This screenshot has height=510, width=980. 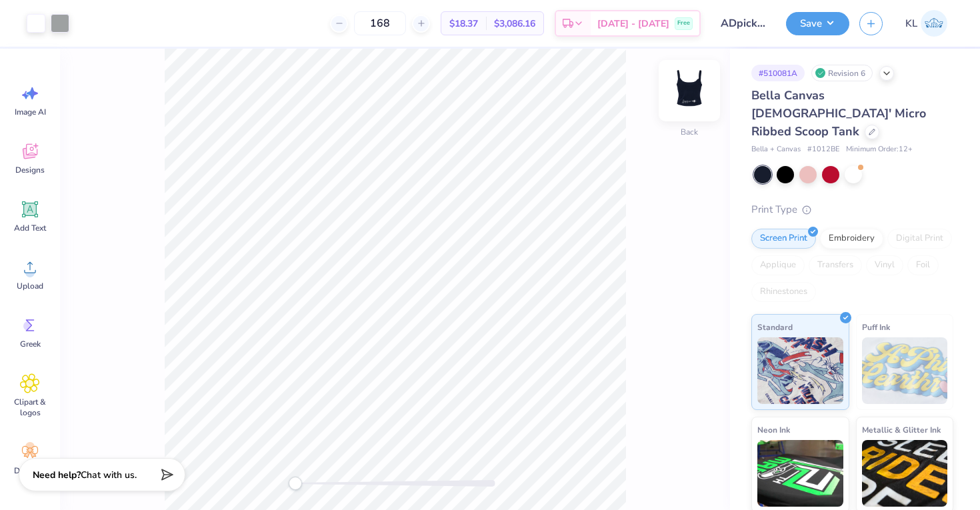 I want to click on img: Katelyn Lizano, so click(x=934, y=24).